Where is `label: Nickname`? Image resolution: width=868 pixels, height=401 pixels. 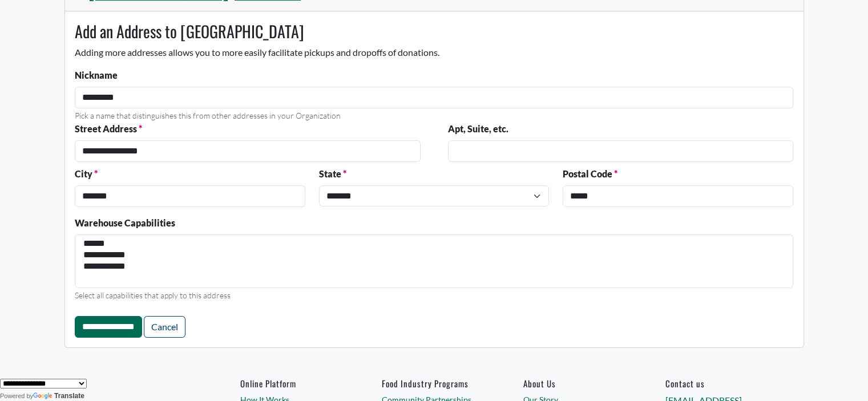 label: Nickname is located at coordinates (96, 75).